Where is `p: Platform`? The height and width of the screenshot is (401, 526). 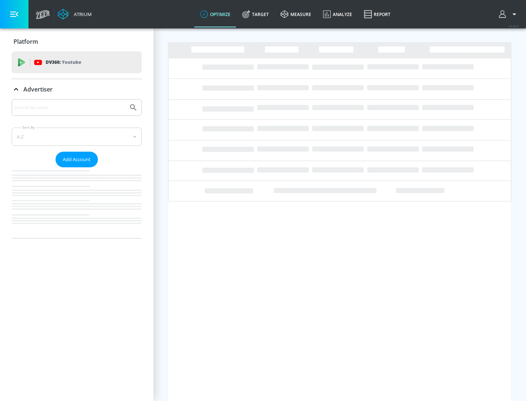
p: Platform is located at coordinates (26, 42).